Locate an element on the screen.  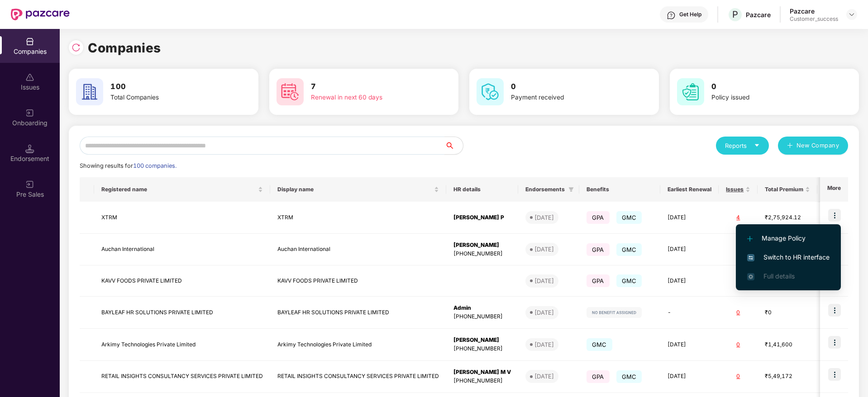
th: Total Premium is located at coordinates (788, 189).